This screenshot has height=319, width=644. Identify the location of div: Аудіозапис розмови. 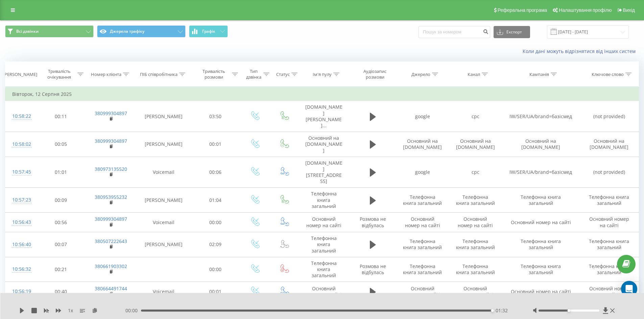
(375, 74).